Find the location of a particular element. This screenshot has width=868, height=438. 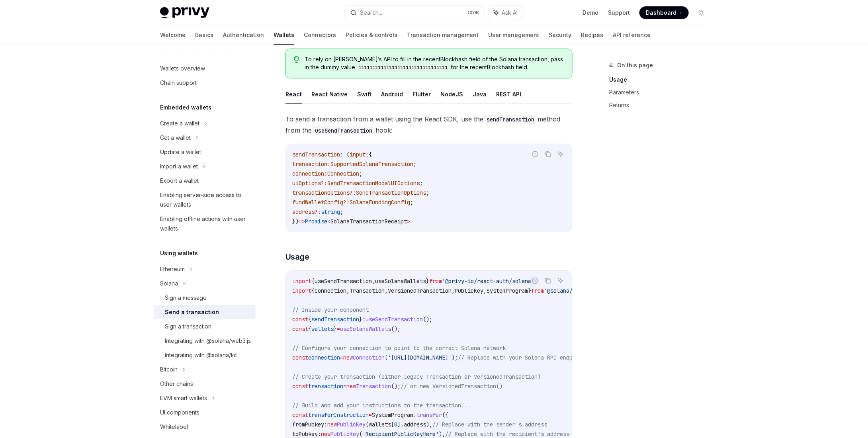

span: VersionedTransaction is located at coordinates (420, 291).